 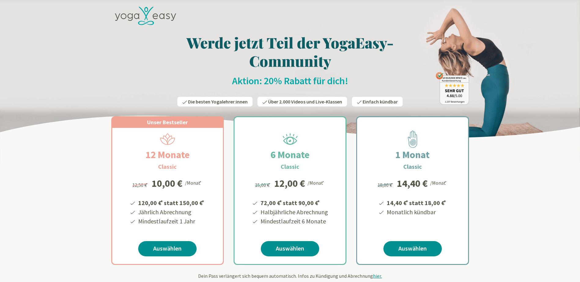 I want to click on li: Monatlich kündbar, so click(x=416, y=212).